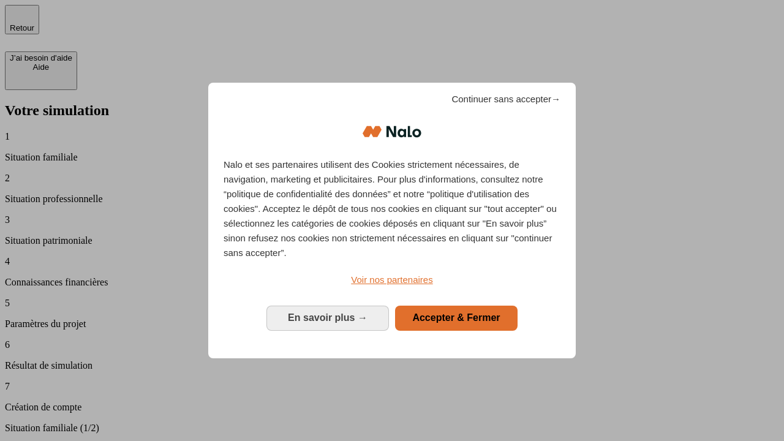 The width and height of the screenshot is (784, 441). Describe the element at coordinates (392, 132) in the screenshot. I see `img: Logo` at that location.